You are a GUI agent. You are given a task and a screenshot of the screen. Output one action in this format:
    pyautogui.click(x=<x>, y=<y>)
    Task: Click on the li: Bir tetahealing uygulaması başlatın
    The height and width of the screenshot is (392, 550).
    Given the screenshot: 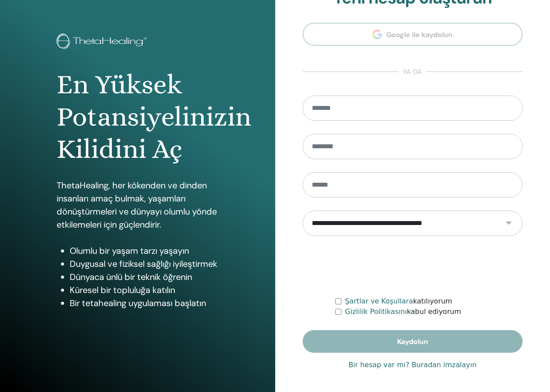 What is the action you would take?
    pyautogui.click(x=144, y=303)
    